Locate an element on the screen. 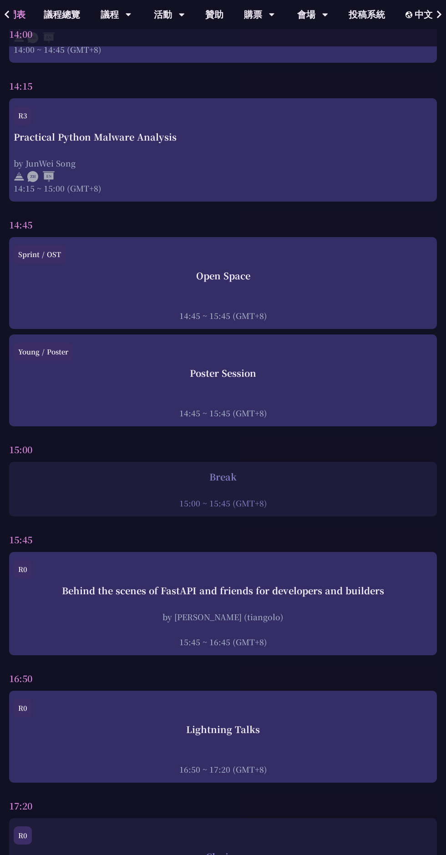 This screenshot has height=855, width=446. div: by JunWei Song is located at coordinates (223, 163).